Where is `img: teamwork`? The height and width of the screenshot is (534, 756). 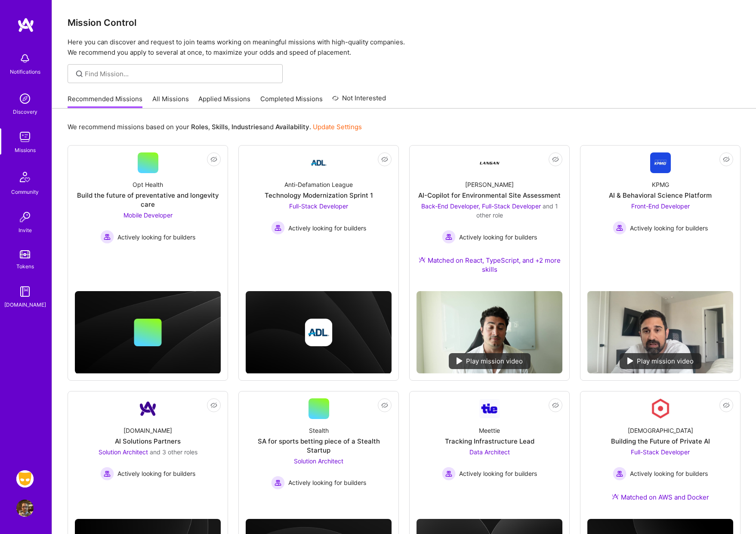 img: teamwork is located at coordinates (25, 137).